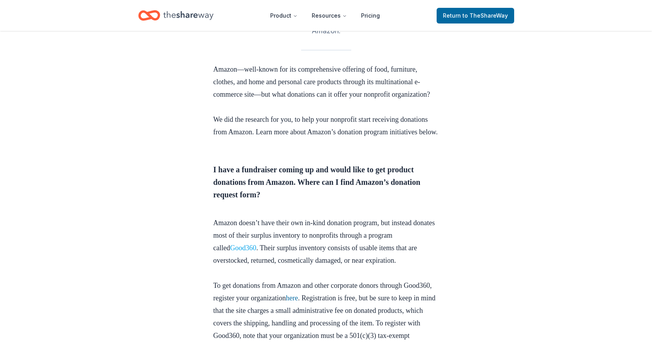 This screenshot has height=345, width=652. I want to click on a: here, so click(292, 298).